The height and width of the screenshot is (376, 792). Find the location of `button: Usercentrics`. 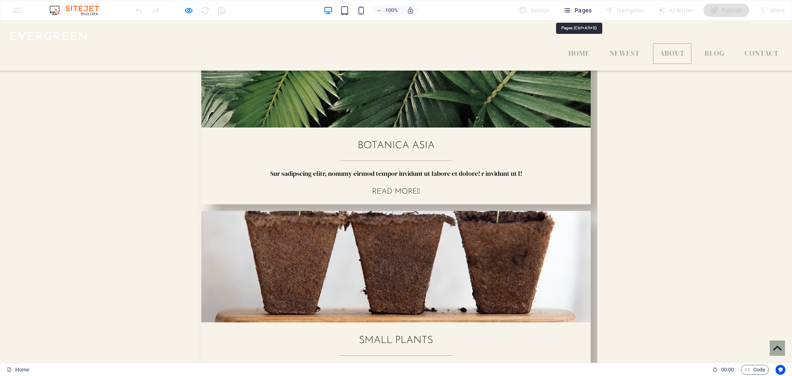

button: Usercentrics is located at coordinates (781, 370).